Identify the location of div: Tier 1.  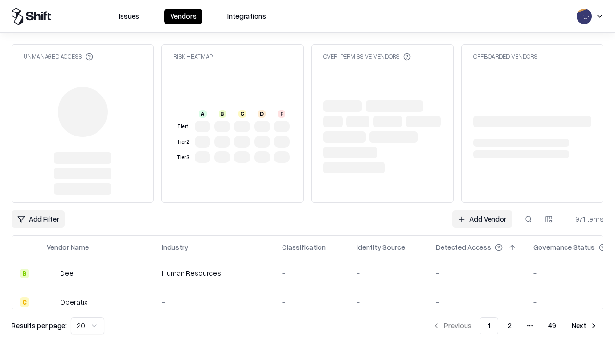
(183, 126).